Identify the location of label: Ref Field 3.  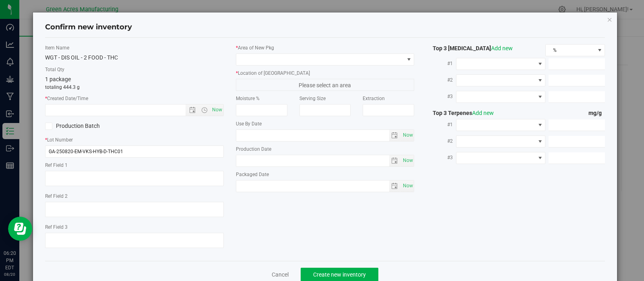
(134, 228).